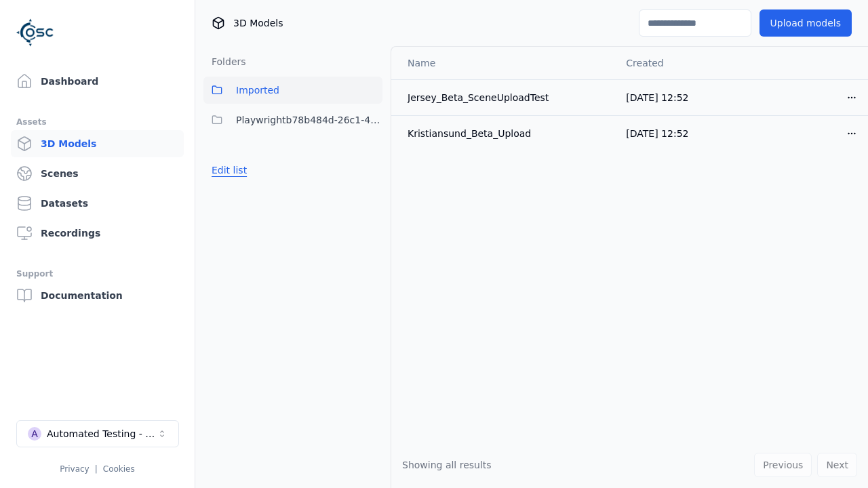 The image size is (868, 488). What do you see at coordinates (102, 434) in the screenshot?
I see `div: Automated Testing - Playwright` at bounding box center [102, 434].